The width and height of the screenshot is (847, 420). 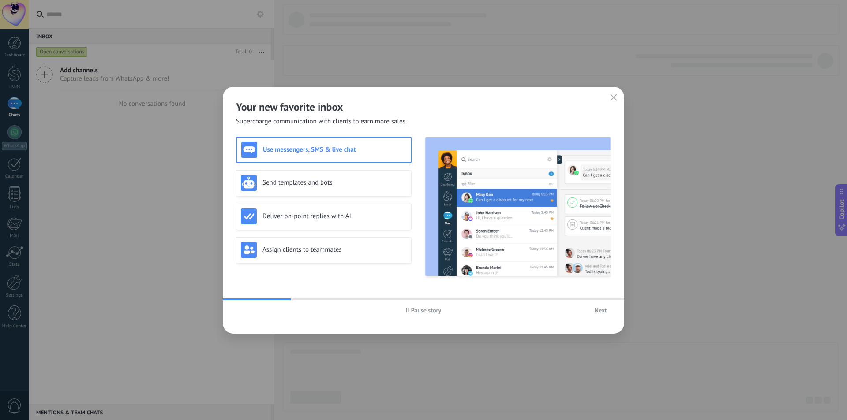 What do you see at coordinates (334, 149) in the screenshot?
I see `h3: Use messengers, SMS & live chat` at bounding box center [334, 149].